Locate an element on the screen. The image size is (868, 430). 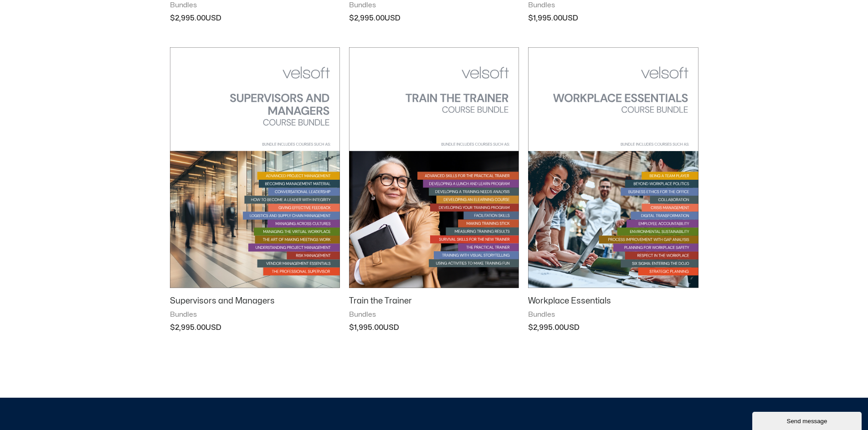
a: Supervisors and Managers is located at coordinates (255, 303).